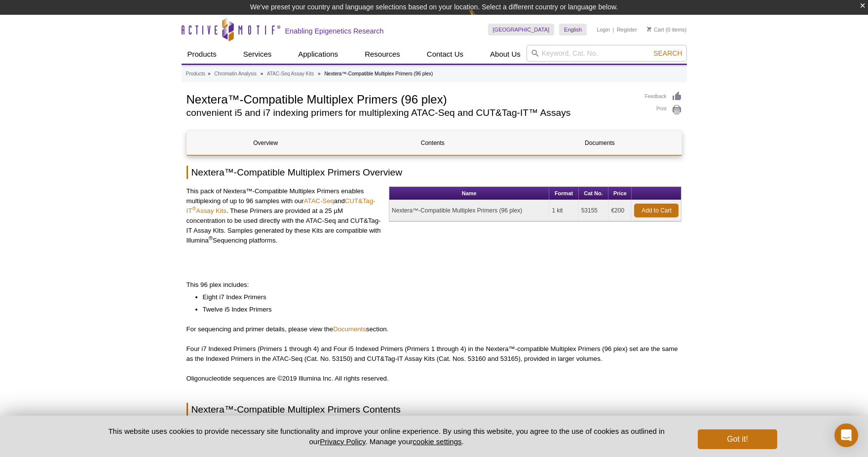 The width and height of the screenshot is (868, 457). I want to click on input: Keyword, Cat. No., so click(606, 53).